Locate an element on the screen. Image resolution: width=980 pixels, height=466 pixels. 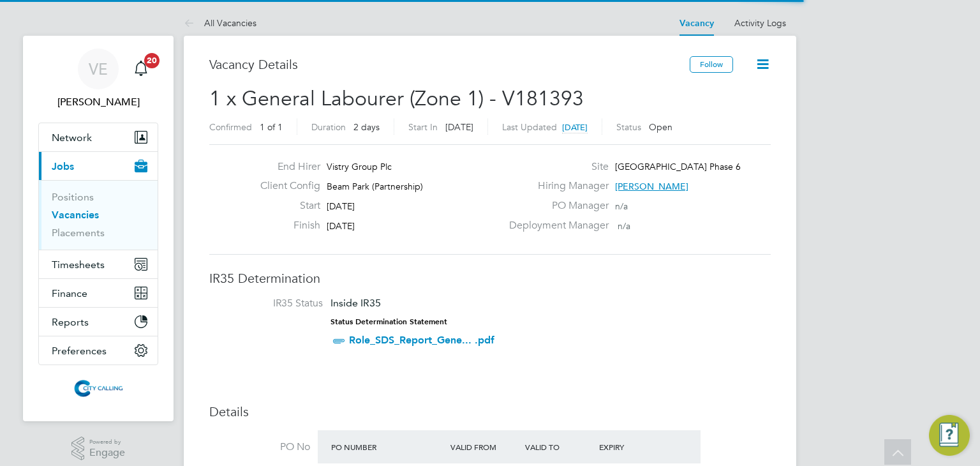
span: Engage is located at coordinates (107, 452).